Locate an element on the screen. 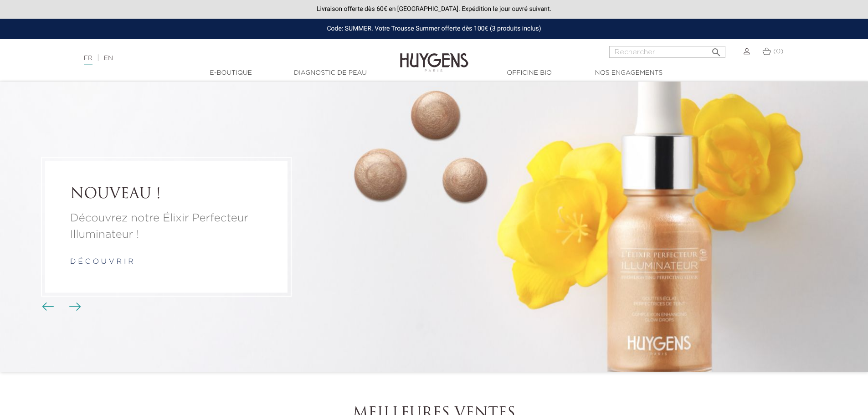 The height and width of the screenshot is (415, 868). a: NOUVEAU ! is located at coordinates (166, 195).